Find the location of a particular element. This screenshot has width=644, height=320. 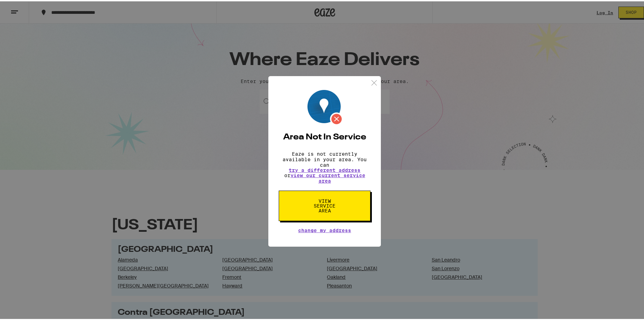

img: close.svg is located at coordinates (374, 81).